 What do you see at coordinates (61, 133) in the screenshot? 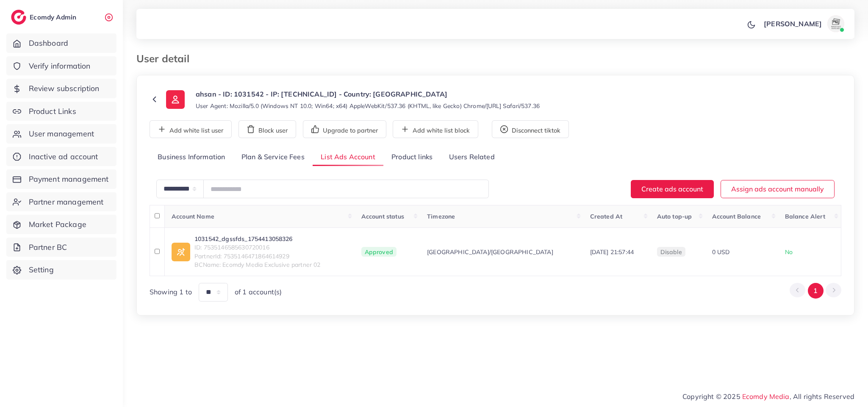
I see `span: User management` at bounding box center [61, 133].